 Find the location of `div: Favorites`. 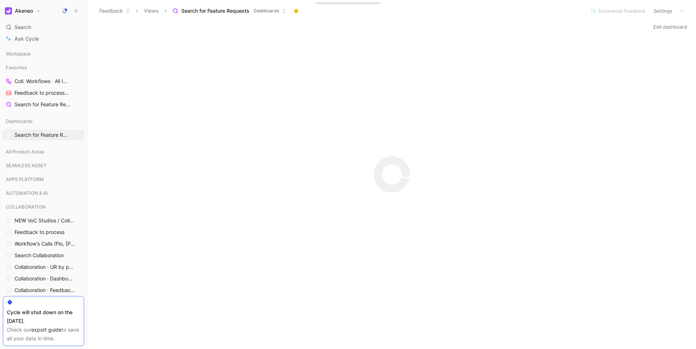

div: Favorites is located at coordinates (43, 67).